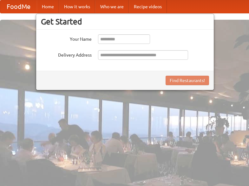  Describe the element at coordinates (125, 22) in the screenshot. I see `h3: Get Started` at that location.